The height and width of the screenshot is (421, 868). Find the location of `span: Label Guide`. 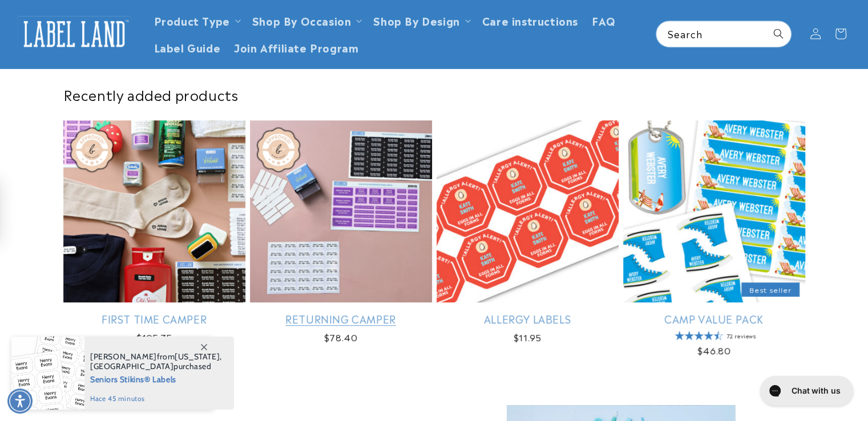

span: Label Guide is located at coordinates (187, 47).